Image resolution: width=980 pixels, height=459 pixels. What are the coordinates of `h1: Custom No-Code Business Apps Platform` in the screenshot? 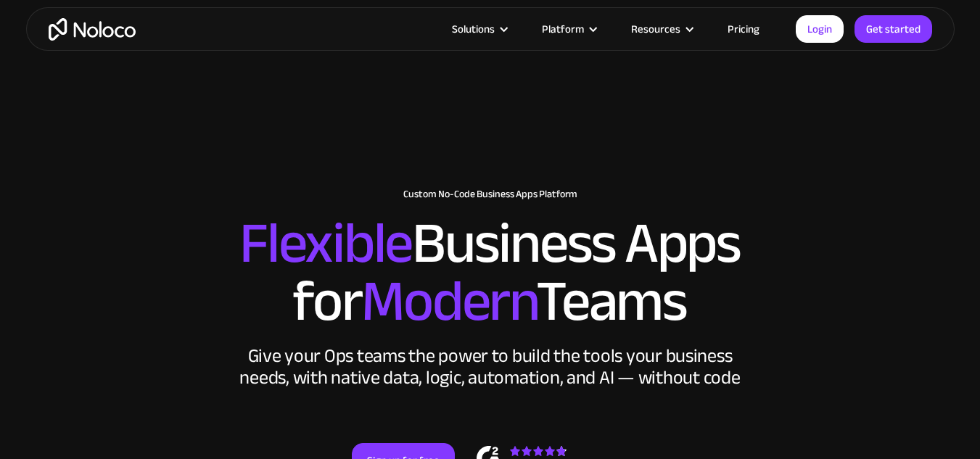 It's located at (490, 195).